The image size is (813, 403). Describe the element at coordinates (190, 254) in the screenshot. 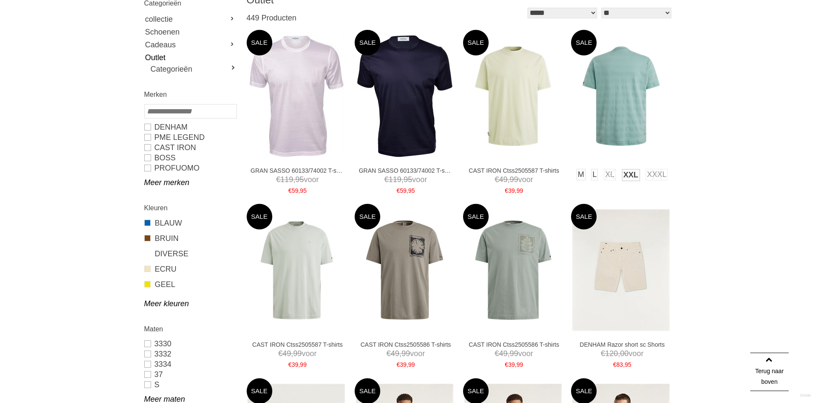

I see `a: DIVERSE` at that location.